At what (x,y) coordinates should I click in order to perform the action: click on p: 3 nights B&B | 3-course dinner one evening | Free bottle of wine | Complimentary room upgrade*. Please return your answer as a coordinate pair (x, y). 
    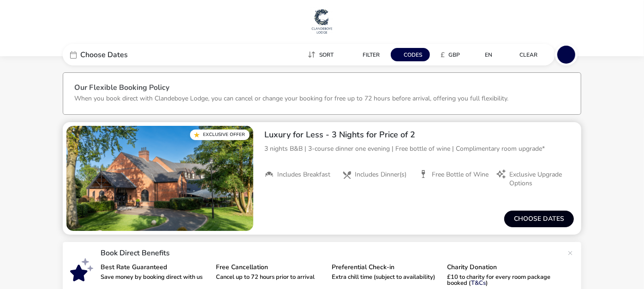
    Looking at the image, I should click on (419, 149).